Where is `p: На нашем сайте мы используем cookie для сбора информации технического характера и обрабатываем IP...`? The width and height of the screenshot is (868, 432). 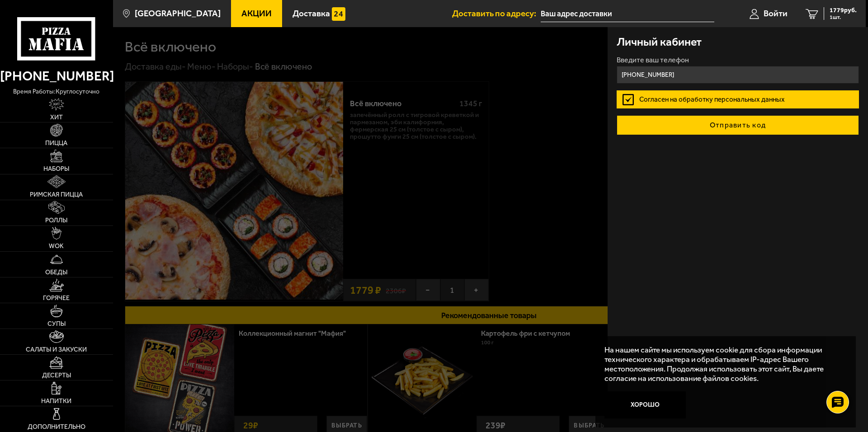 p: На нашем сайте мы используем cookie для сбора информации технического характера и обрабатываем IP... is located at coordinates (723, 364).